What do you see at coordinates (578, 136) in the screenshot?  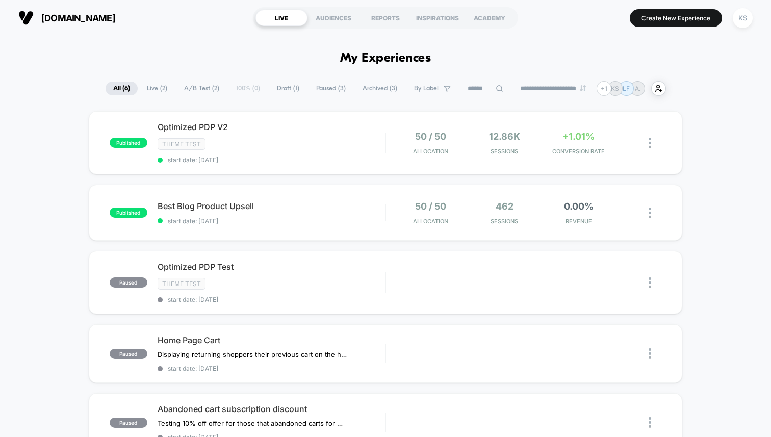 I see `span: +1.01%` at bounding box center [578, 136].